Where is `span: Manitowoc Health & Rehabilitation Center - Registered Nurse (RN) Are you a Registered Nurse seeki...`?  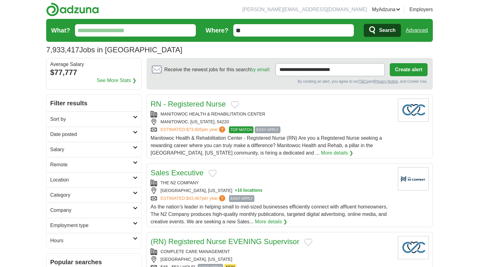 span: Manitowoc Health & Rehabilitation Center - Registered Nurse (RN) Are you a Registered Nurse seeki... is located at coordinates (266, 145).